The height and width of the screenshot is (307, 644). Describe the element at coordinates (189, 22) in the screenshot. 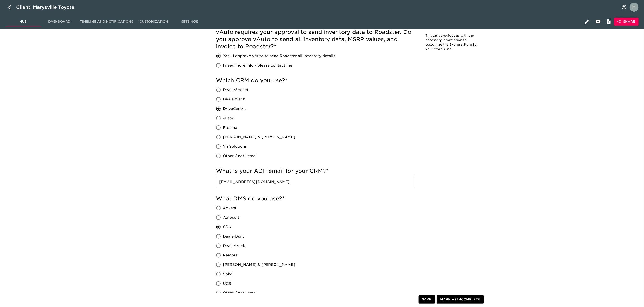

I see `span: Settings` at that location.